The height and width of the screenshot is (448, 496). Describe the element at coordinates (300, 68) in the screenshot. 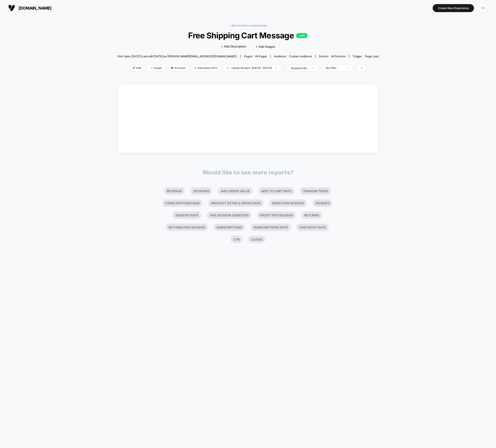

I see `div: sessions with impression` at that location.